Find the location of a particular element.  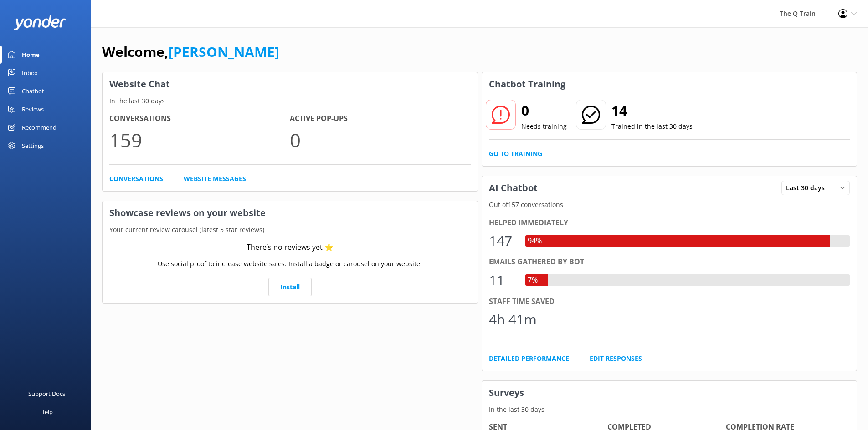

div: Chatbot is located at coordinates (33, 91).